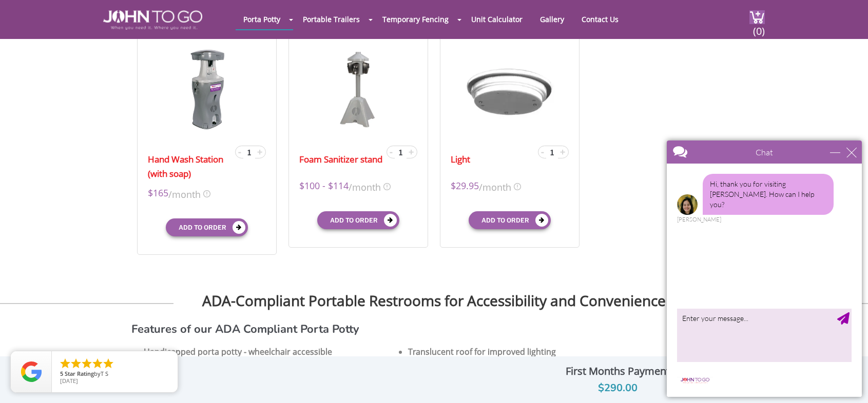  I want to click on a: Temporary Fencing, so click(415, 19).